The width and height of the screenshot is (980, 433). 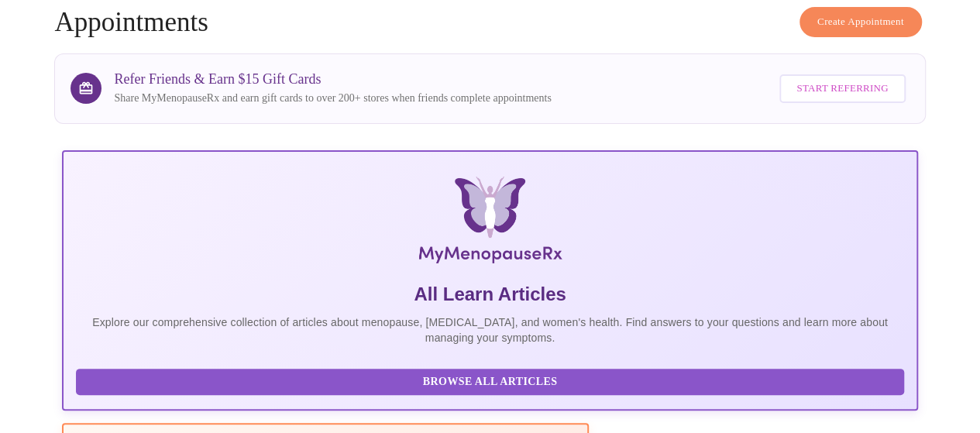 I want to click on h4: Appointments, so click(x=490, y=22).